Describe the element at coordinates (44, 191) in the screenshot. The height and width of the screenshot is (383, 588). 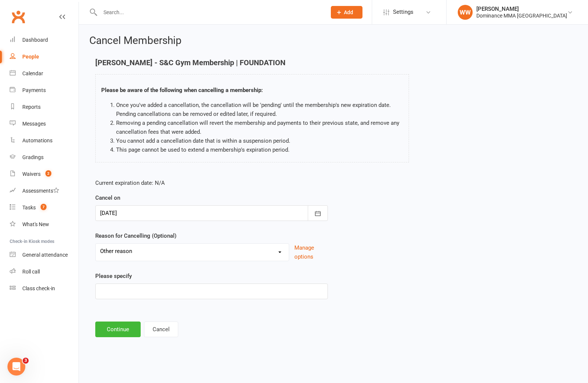
I see `a: Assessments` at that location.